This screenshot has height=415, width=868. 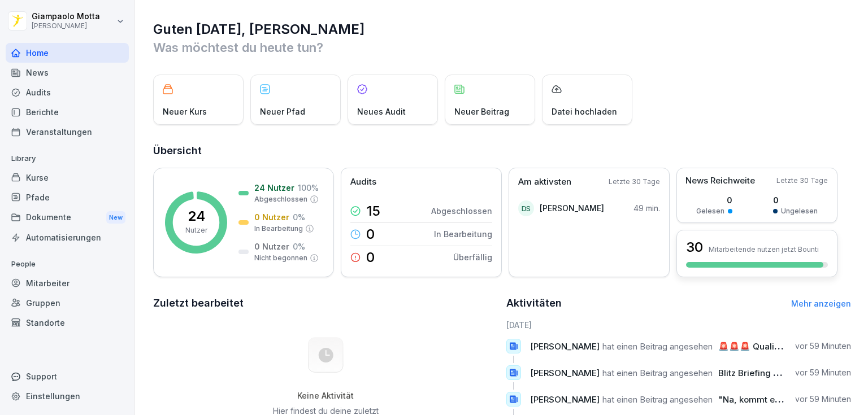 What do you see at coordinates (763, 249) in the screenshot?
I see `p: Mitarbeitende nutzen jetzt Bounti` at bounding box center [763, 249].